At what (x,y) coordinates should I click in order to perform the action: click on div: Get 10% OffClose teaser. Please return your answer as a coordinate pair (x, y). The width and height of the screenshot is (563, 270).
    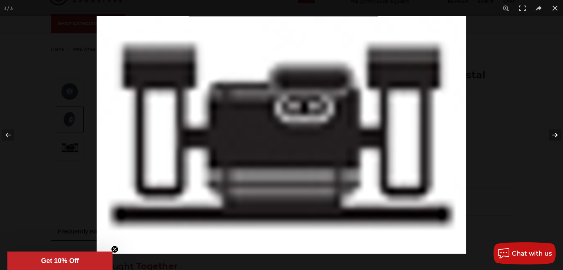
    Looking at the image, I should click on (60, 261).